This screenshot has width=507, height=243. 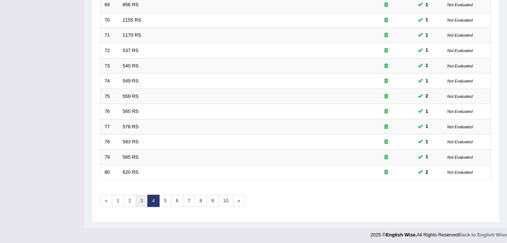 I want to click on td: 80, so click(x=110, y=173).